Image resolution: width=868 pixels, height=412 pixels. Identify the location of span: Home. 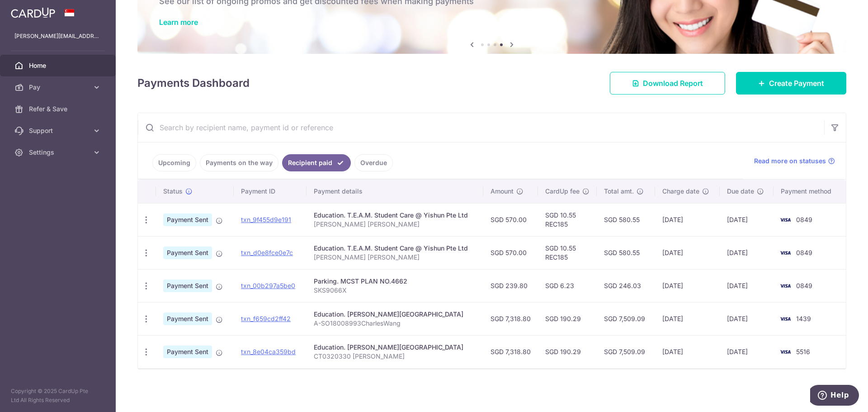
(59, 65).